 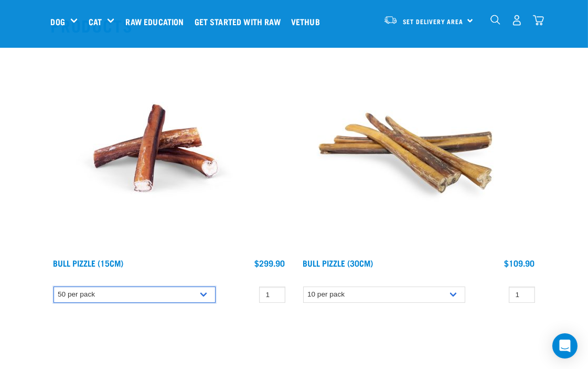 What do you see at coordinates (565, 346) in the screenshot?
I see `div: Open Intercom Messenger` at bounding box center [565, 346].